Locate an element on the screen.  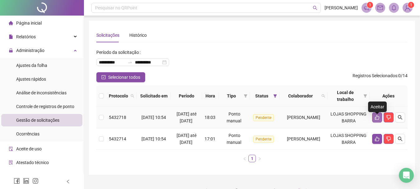
span: 17:01 is located at coordinates (210, 139).